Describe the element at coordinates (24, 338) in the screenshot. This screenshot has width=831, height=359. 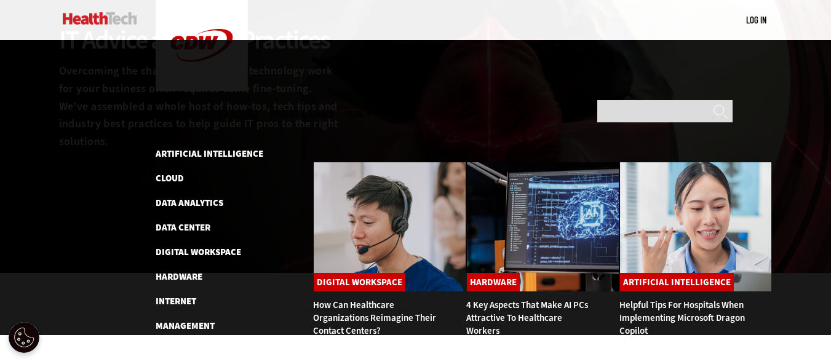
I see `div: Cookie Settings` at that location.